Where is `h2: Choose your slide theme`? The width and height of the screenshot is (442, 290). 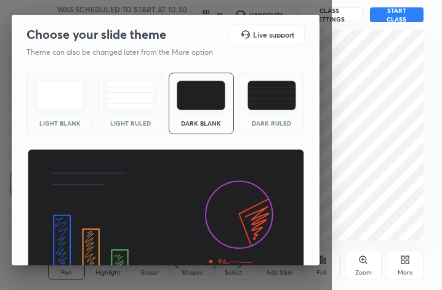
h2: Choose your slide theme is located at coordinates (96, 35).